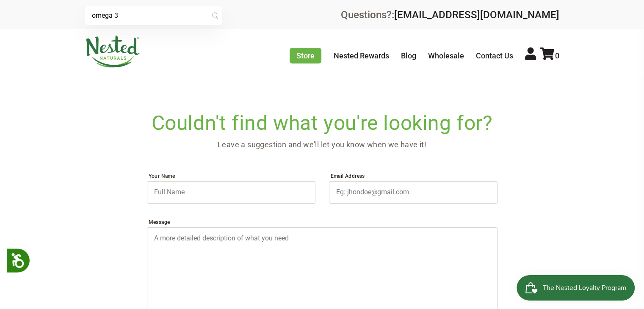  I want to click on a: Nested Rewards, so click(361, 55).